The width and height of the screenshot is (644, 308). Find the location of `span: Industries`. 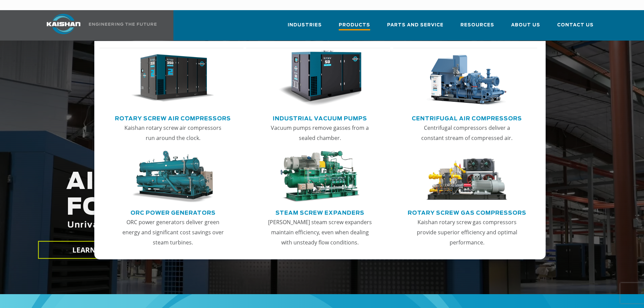

span: Industries is located at coordinates (305, 25).